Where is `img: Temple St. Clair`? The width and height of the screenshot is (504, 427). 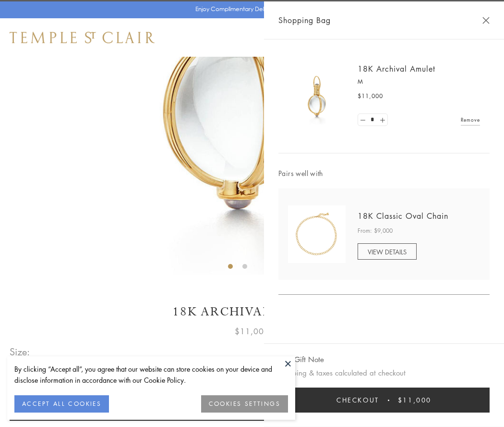 img: Temple St. Clair is located at coordinates (82, 37).